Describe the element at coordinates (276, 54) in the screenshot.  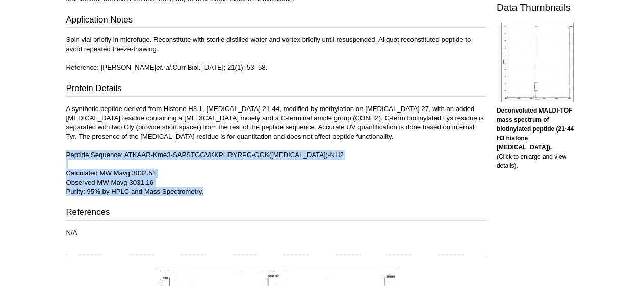
I see `p: Spin vial briefly in microfuge. Reconstitute with sterile distilled water and vortex briefly unti...` at that location.